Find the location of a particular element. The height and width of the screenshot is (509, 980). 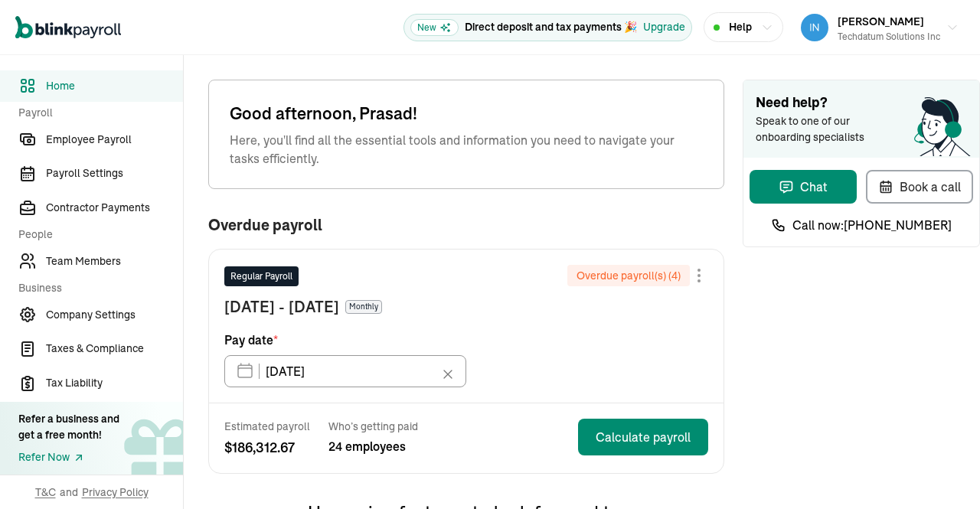

span: Employee Payroll is located at coordinates (114, 139).